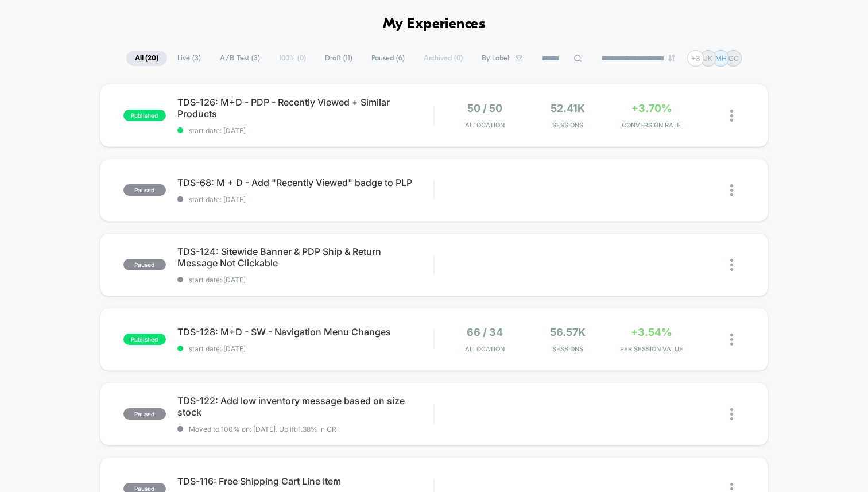 This screenshot has height=492, width=868. What do you see at coordinates (306, 407) in the screenshot?
I see `span: TDS-122: Add low inventory message based on size stock` at bounding box center [306, 407].